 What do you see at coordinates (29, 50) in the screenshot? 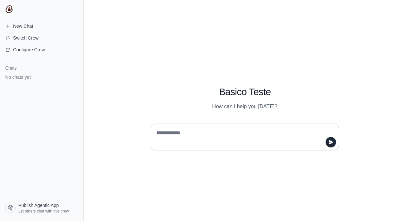
I see `span: Configure Crew` at bounding box center [29, 50].